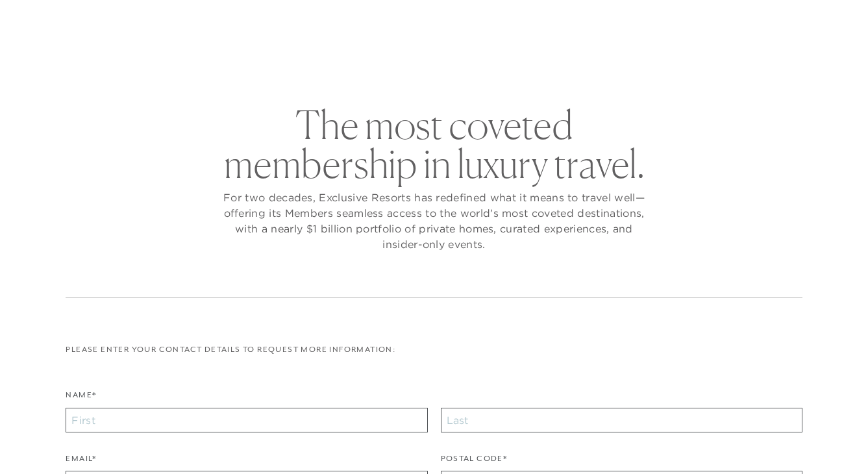  What do you see at coordinates (434, 220) in the screenshot?
I see `p: For two decades, Exclusive Resorts has redefined what it means to travel well—offering its Member...` at bounding box center [434, 220].